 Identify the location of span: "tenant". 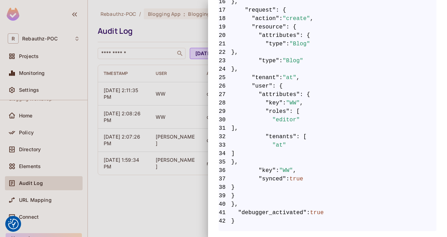
(266, 78).